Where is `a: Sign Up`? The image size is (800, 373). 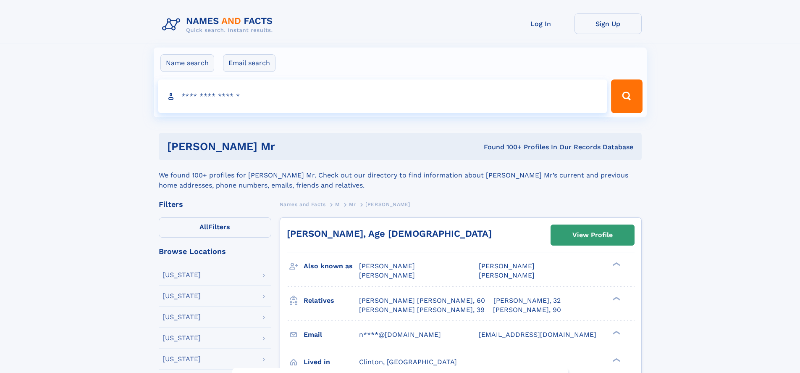
a: Sign Up is located at coordinates (608, 24).